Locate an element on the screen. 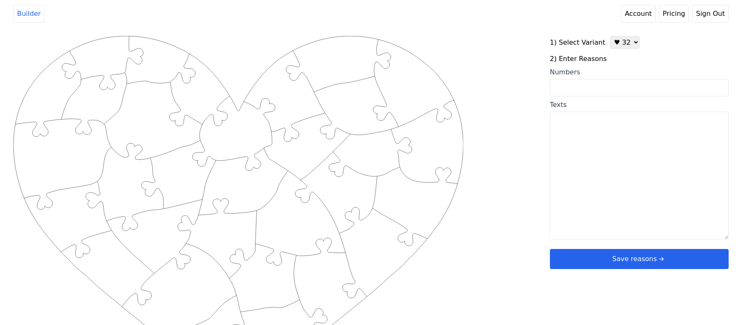  label: 1) Select Variant is located at coordinates (578, 43).